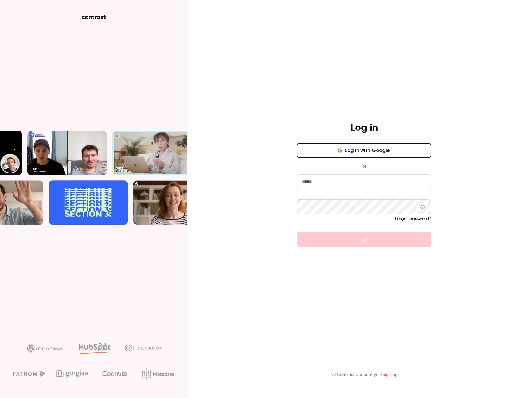  I want to click on span: or, so click(364, 166).